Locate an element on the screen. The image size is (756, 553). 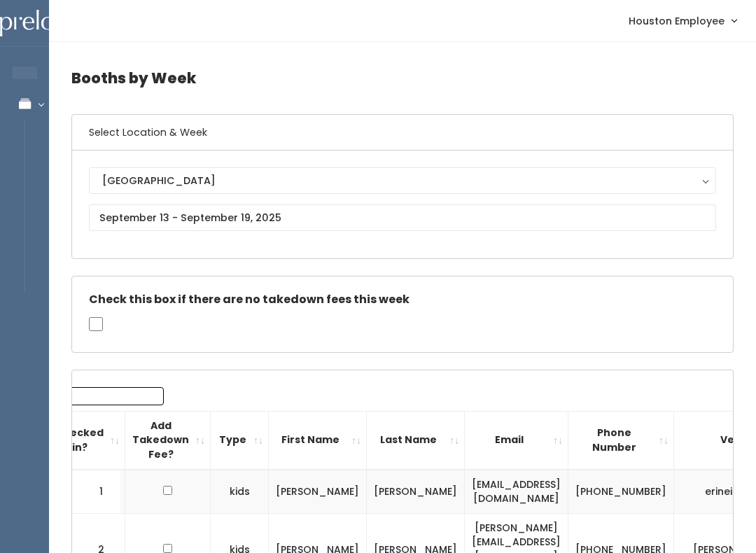
h4: Booths by Week is located at coordinates (402, 78).